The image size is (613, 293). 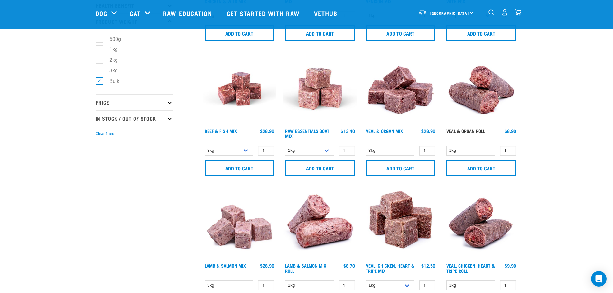 I want to click on img: 1158 Veal Organ Mix 01, so click(x=401, y=89).